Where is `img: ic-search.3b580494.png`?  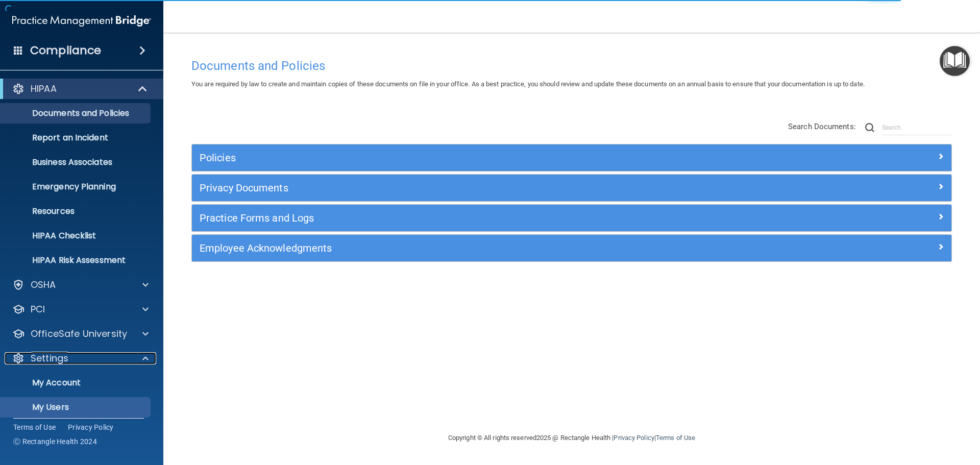 img: ic-search.3b580494.png is located at coordinates (870, 128).